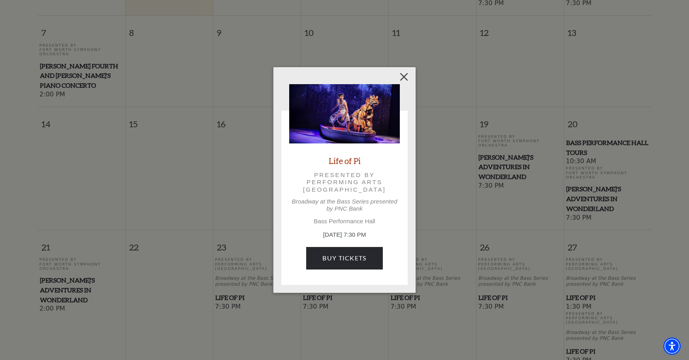 The width and height of the screenshot is (689, 360). What do you see at coordinates (344, 114) in the screenshot?
I see `img: Life of Pi` at bounding box center [344, 114].